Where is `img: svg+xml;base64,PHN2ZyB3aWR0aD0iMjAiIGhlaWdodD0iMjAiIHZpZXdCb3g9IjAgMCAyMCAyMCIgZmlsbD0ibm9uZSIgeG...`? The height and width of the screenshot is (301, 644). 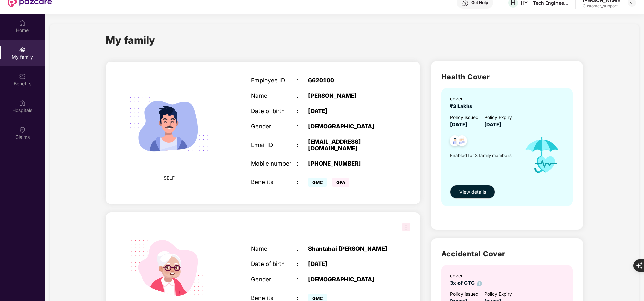 img: svg+xml;base64,PHN2ZyB3aWR0aD0iMjAiIGhlaWdodD0iMjAiIHZpZXdCb3g9IjAgMCAyMCAyMCIgZmlsbD0ibm9uZSIgeG... is located at coordinates (22, 50).